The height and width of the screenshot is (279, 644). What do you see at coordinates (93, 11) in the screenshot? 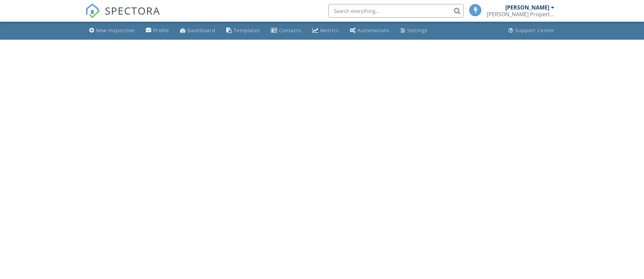
I see `img: The Best Home Inspection Software - Spectora` at bounding box center [93, 11].